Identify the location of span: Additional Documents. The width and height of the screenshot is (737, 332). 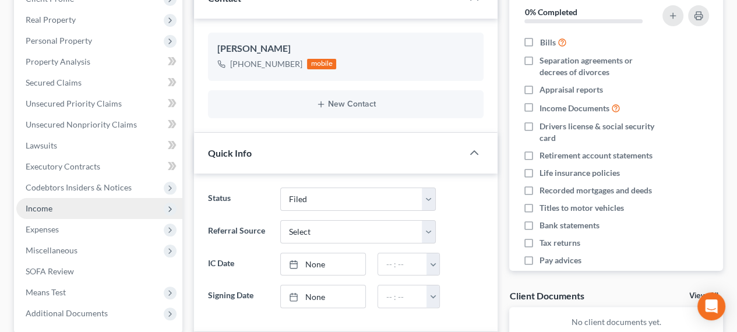
(66, 313).